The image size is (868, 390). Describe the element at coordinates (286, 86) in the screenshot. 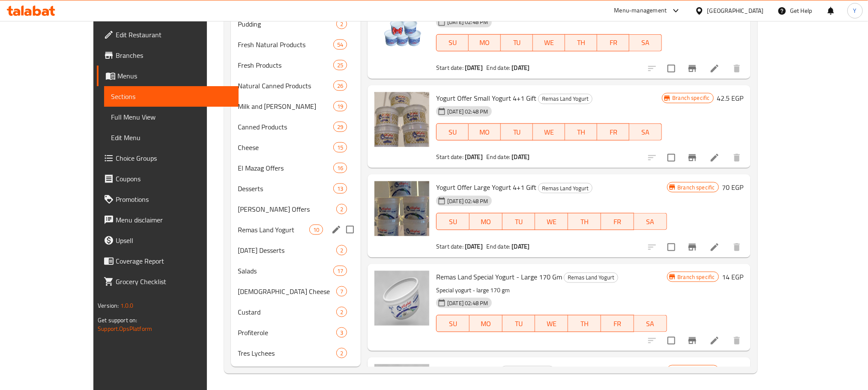

I see `div: Natural Canned Products` at that location.